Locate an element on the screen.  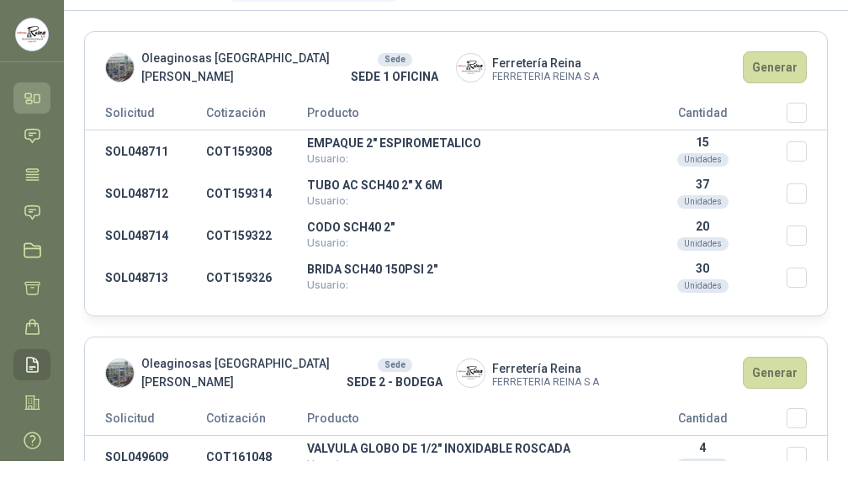
p: 4 is located at coordinates (703, 448).